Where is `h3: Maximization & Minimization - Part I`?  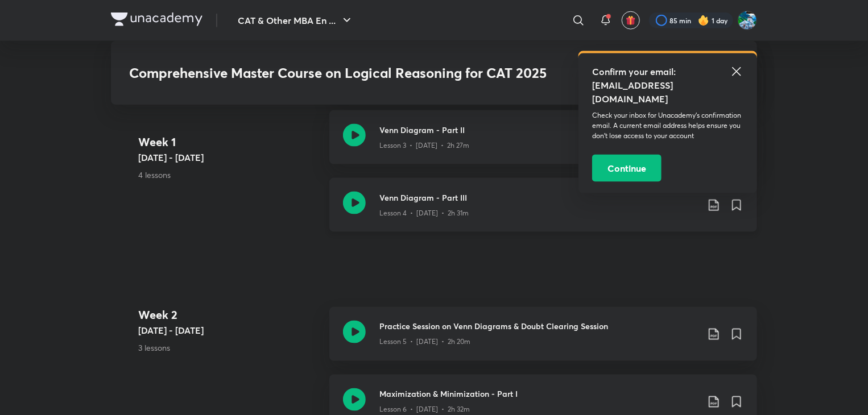 h3: Maximization & Minimization - Part I is located at coordinates (539, 394).